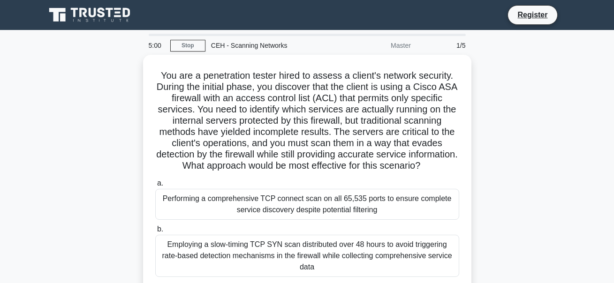 This screenshot has width=614, height=283. What do you see at coordinates (187, 45) in the screenshot?
I see `a: Stop` at bounding box center [187, 45].